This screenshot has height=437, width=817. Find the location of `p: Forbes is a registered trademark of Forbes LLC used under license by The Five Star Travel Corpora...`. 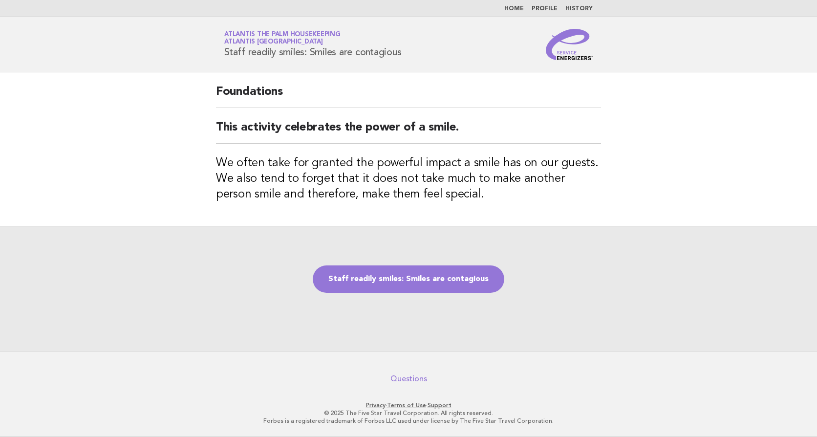

p: Forbes is a registered trademark of Forbes LLC used under license by The Five Star Travel Corpora... is located at coordinates (408, 420).